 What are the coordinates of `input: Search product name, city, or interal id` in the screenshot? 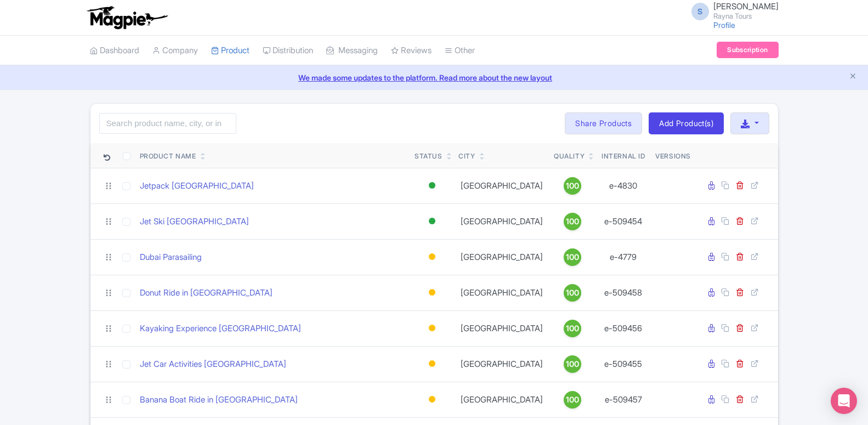 It's located at (168, 123).